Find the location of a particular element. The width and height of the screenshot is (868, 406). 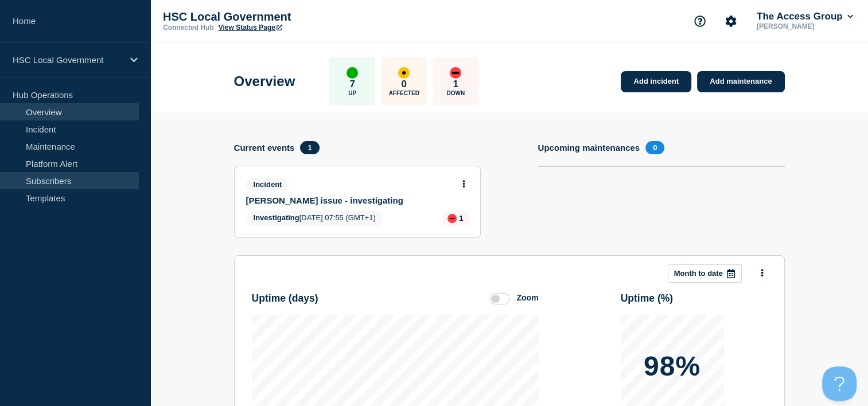

p: Up is located at coordinates (352, 93).